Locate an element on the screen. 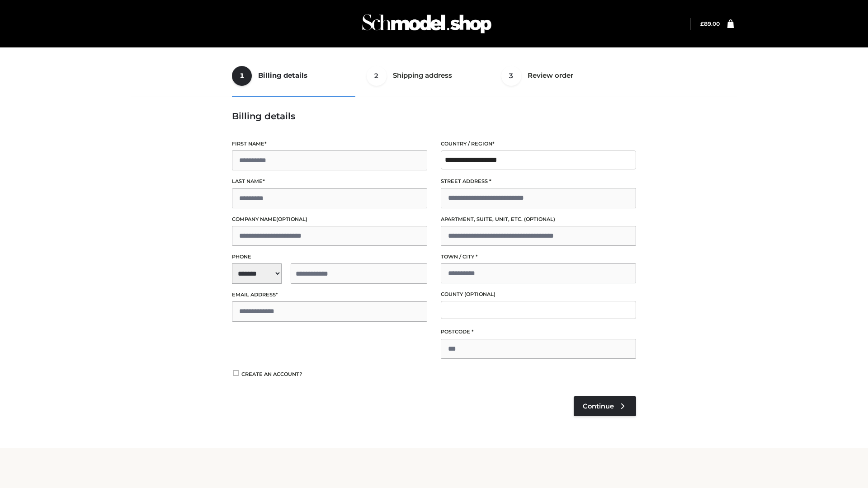 The width and height of the screenshot is (868, 488). a: Continue is located at coordinates (605, 406).